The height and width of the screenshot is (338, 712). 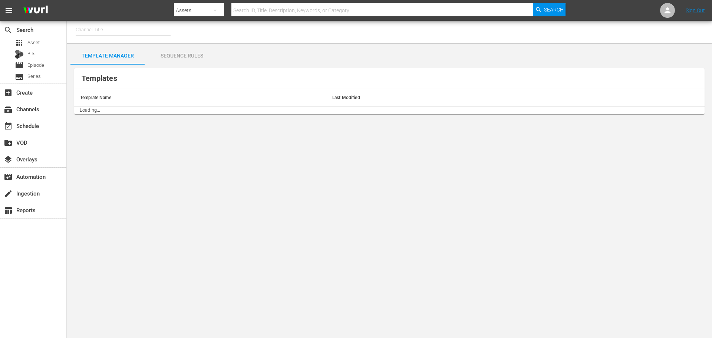 I want to click on th: Last Modified, so click(x=452, y=98).